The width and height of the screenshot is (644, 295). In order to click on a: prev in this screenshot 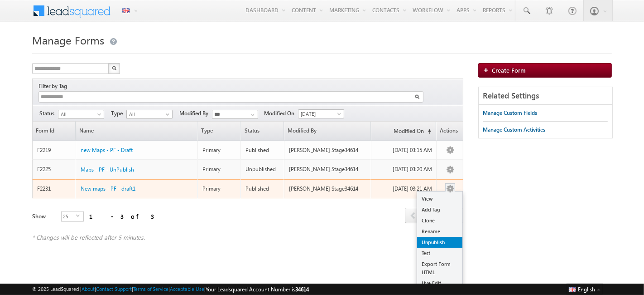, I will do `click(413, 216)`.